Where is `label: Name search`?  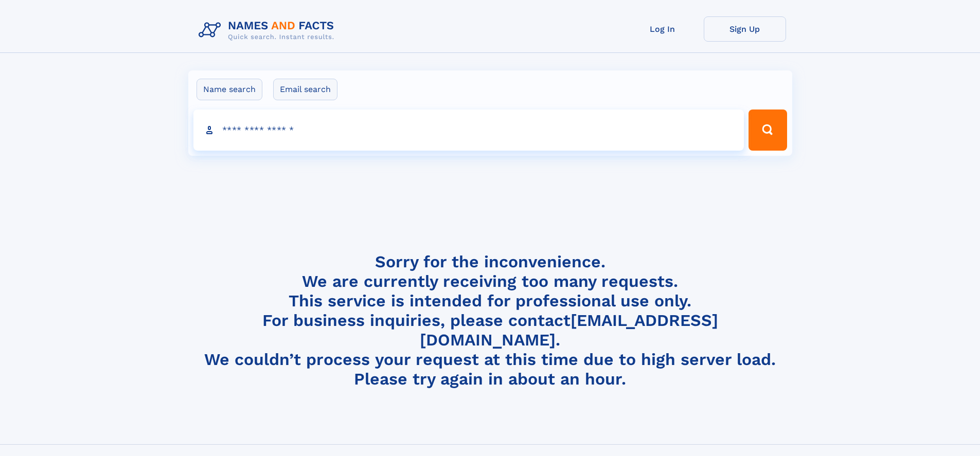 label: Name search is located at coordinates (229, 89).